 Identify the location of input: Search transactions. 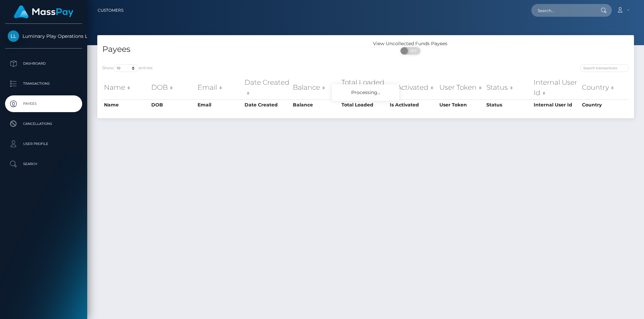
(604, 68).